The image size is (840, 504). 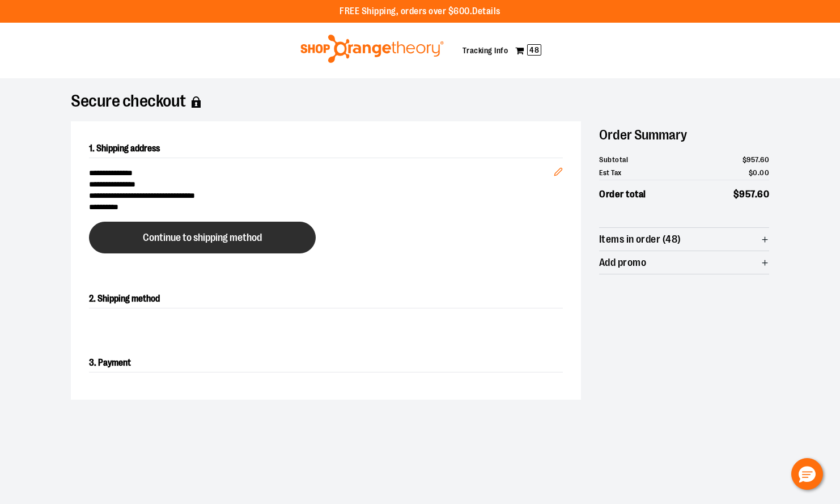 I want to click on button: Continue to shipping method, so click(x=203, y=237).